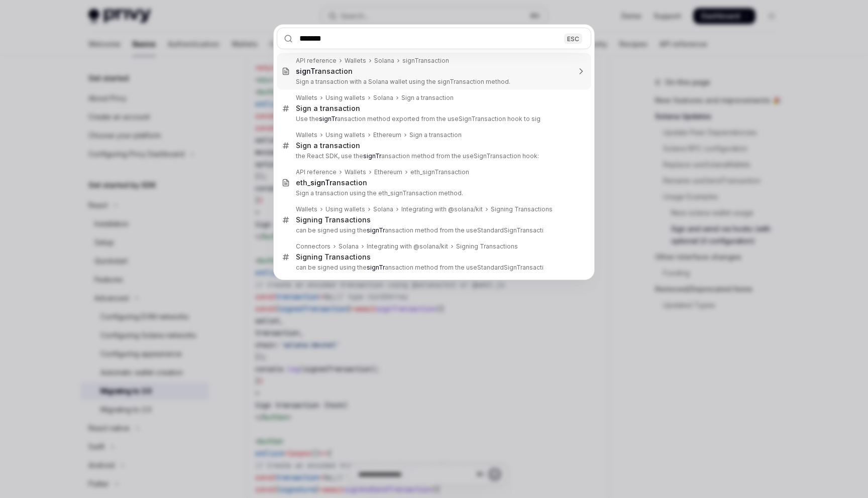 The image size is (868, 498). What do you see at coordinates (573, 38) in the screenshot?
I see `div: ESC` at bounding box center [573, 38].